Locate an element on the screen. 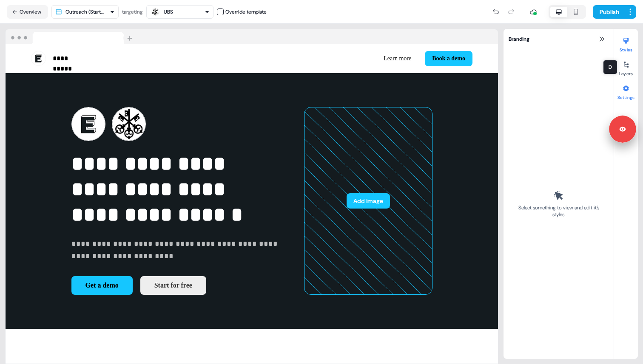 The height and width of the screenshot is (364, 643). div: Branding is located at coordinates (558, 39).